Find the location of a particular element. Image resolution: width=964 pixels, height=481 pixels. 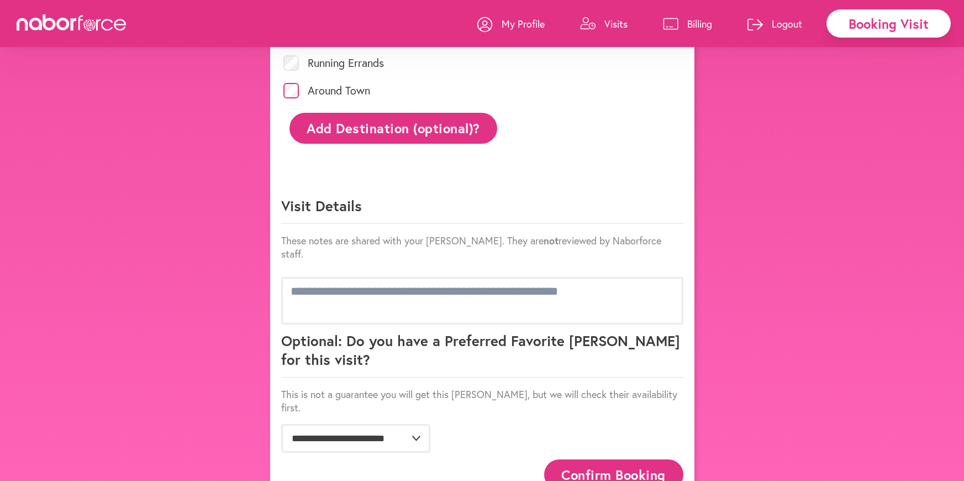

label: Running Errands is located at coordinates (346, 63).